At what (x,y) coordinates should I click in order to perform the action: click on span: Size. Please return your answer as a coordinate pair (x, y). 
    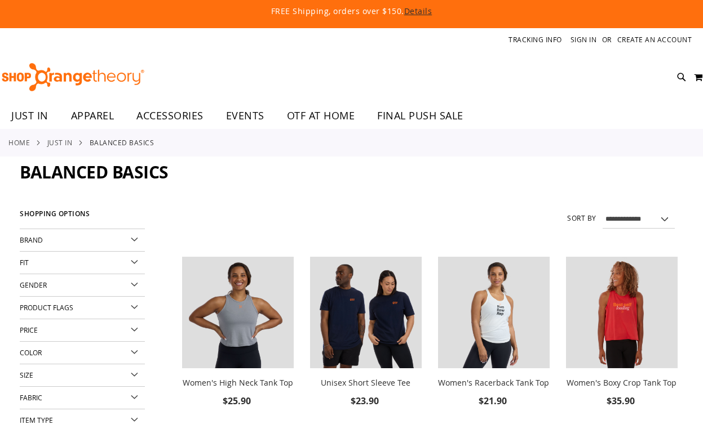
    Looking at the image, I should click on (26, 375).